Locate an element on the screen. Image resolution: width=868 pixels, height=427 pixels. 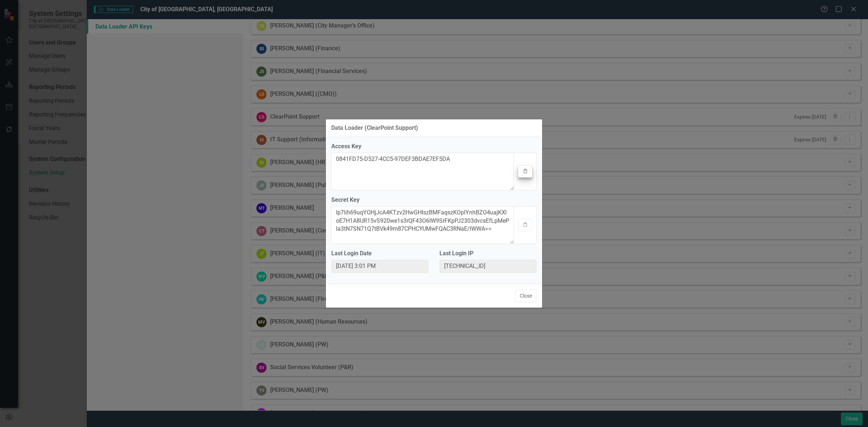
button: Close is located at coordinates (526, 296).